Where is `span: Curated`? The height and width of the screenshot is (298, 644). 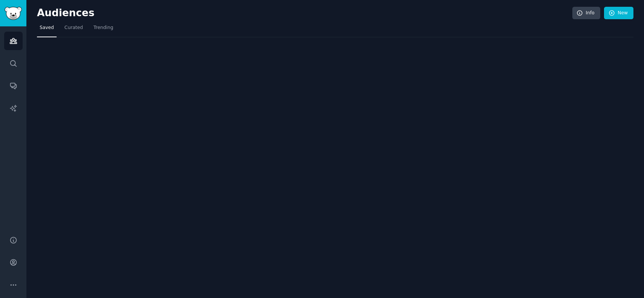 span: Curated is located at coordinates (73, 28).